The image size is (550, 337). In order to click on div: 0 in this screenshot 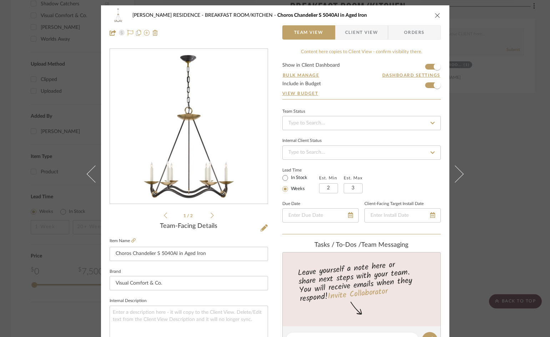, I will do `click(189, 127)`.